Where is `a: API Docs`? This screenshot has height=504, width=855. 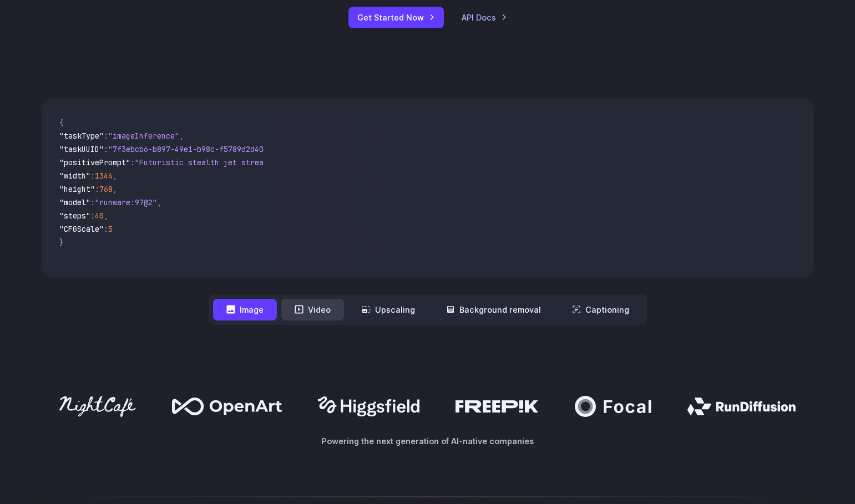 a: API Docs is located at coordinates (484, 17).